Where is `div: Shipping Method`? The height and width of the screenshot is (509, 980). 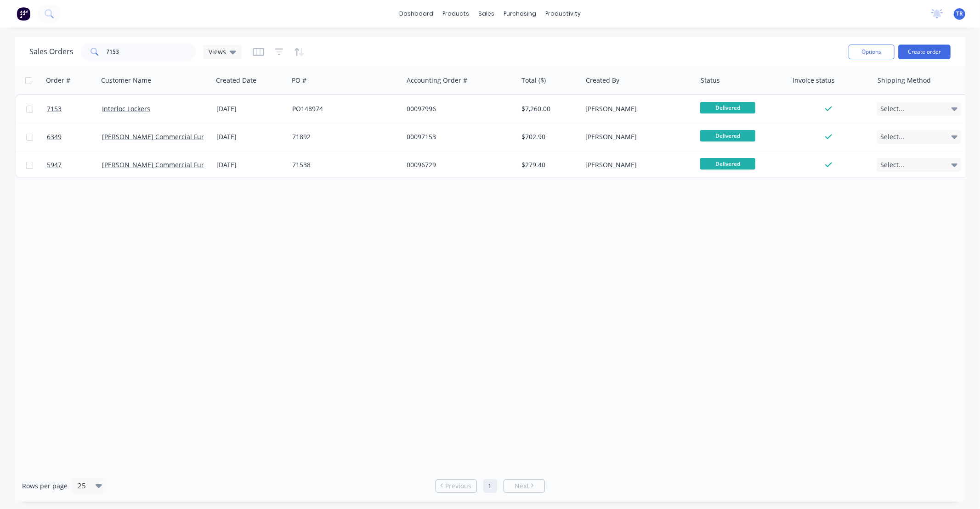
div: Shipping Method is located at coordinates (904, 81).